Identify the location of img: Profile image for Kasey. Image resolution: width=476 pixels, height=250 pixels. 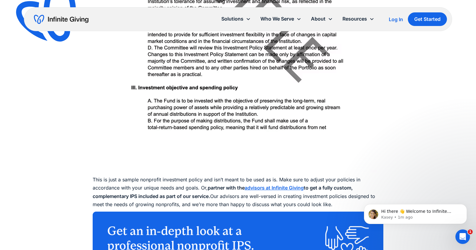
(18, 23).